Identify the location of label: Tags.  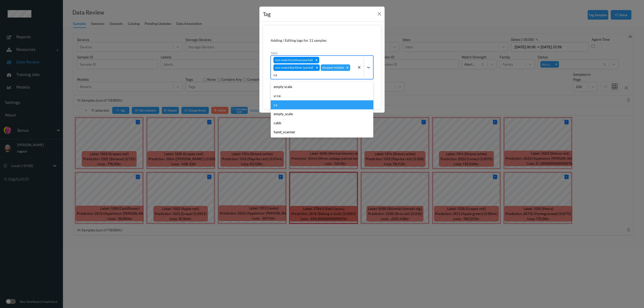
(274, 53).